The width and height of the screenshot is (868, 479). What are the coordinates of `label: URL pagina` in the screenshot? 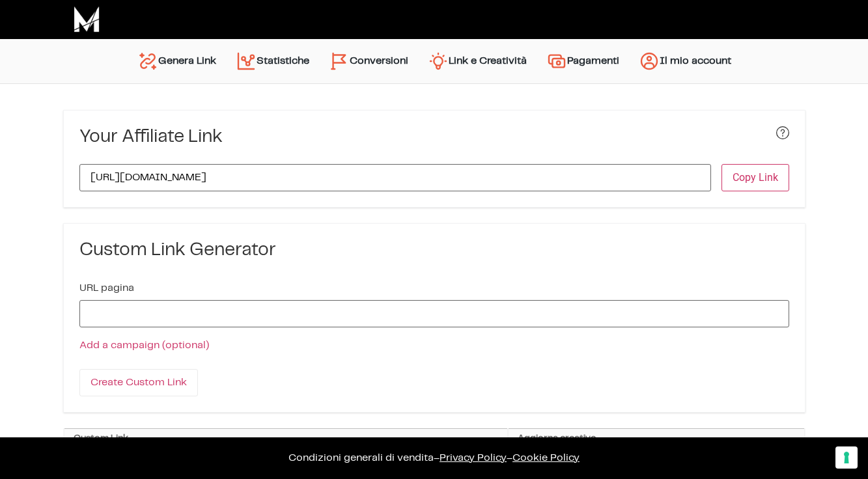 It's located at (107, 288).